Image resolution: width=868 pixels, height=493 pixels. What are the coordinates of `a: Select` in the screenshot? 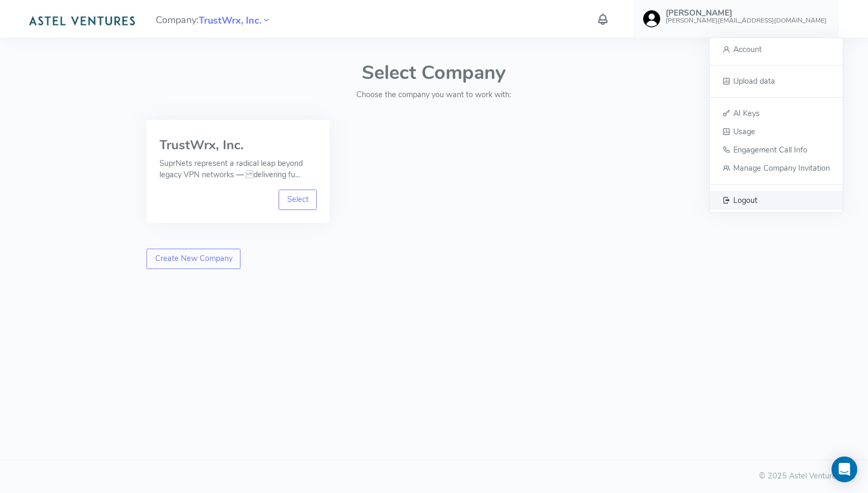 It's located at (297, 200).